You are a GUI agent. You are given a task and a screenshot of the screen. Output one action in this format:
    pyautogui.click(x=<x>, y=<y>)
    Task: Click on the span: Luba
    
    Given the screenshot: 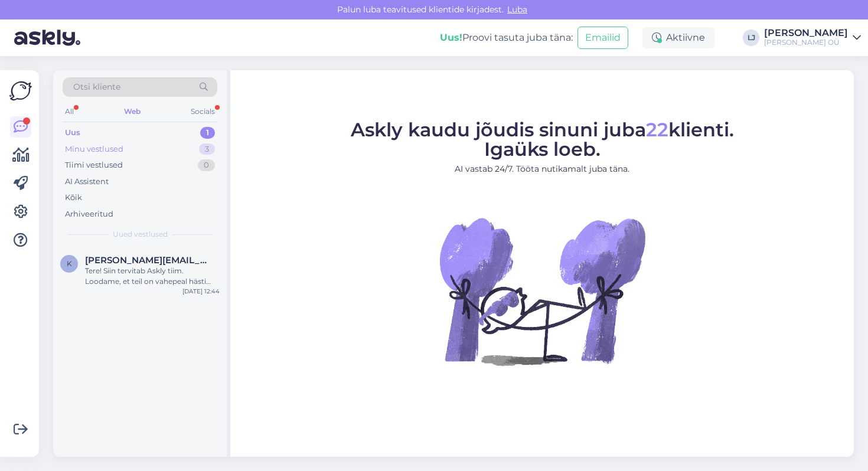 What is the action you would take?
    pyautogui.click(x=517, y=9)
    